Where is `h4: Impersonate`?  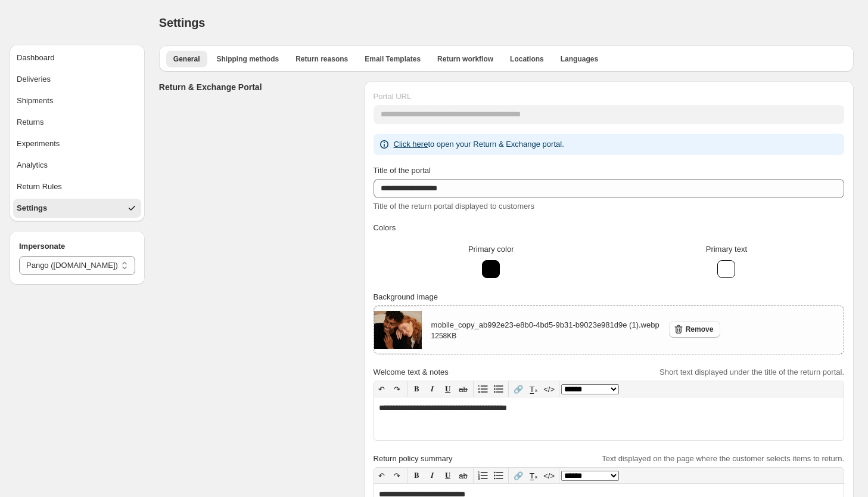 h4: Impersonate is located at coordinates (77, 247).